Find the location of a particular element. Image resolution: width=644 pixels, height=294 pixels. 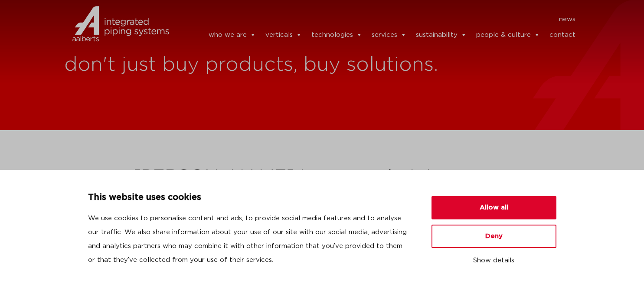

a: services is located at coordinates (389, 35).